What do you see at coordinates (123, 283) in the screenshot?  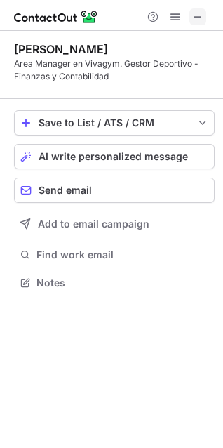 I see `span: Notes` at bounding box center [123, 283].